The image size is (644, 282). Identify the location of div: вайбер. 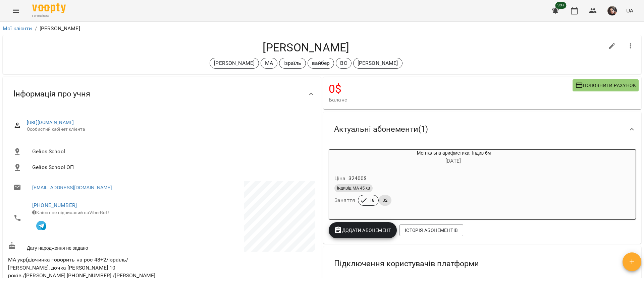
(321, 63).